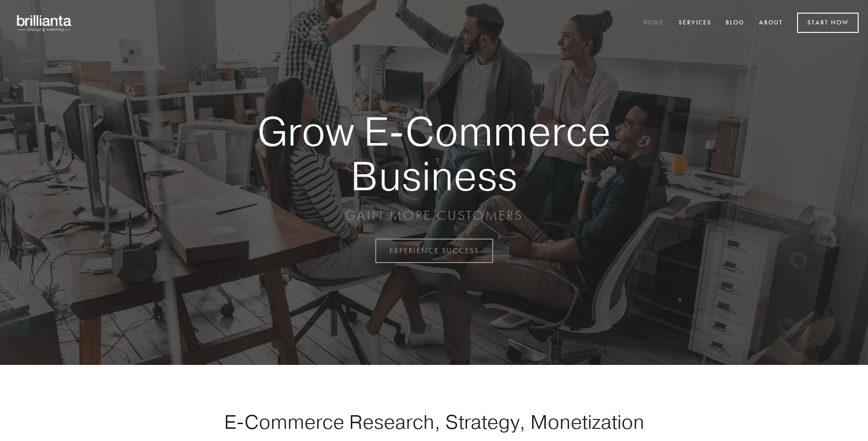 The image size is (868, 441). I want to click on a: About, so click(771, 23).